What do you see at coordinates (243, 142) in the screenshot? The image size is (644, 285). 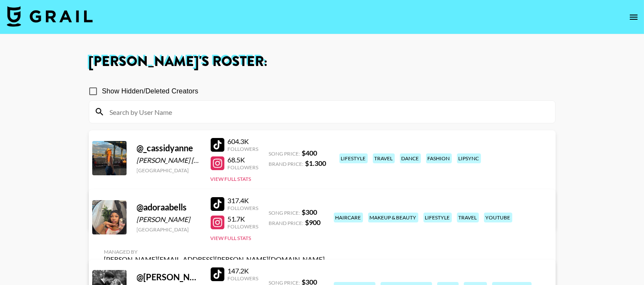 I see `div: 604.3K` at bounding box center [243, 142].